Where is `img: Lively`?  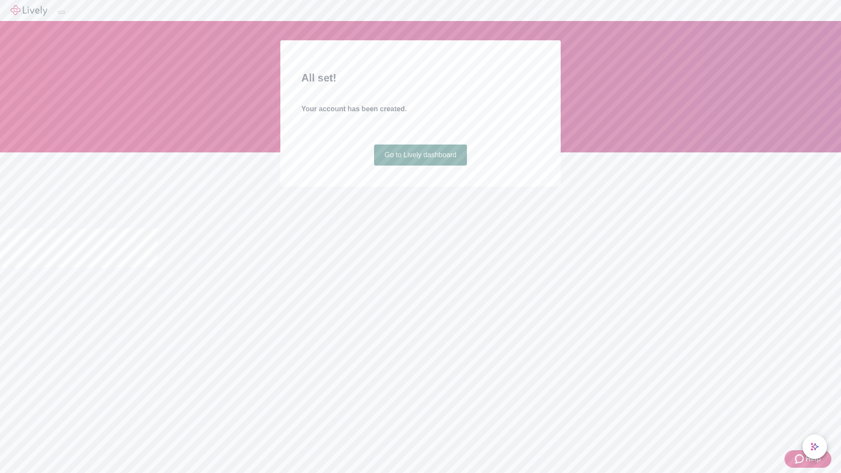 img: Lively is located at coordinates (29, 11).